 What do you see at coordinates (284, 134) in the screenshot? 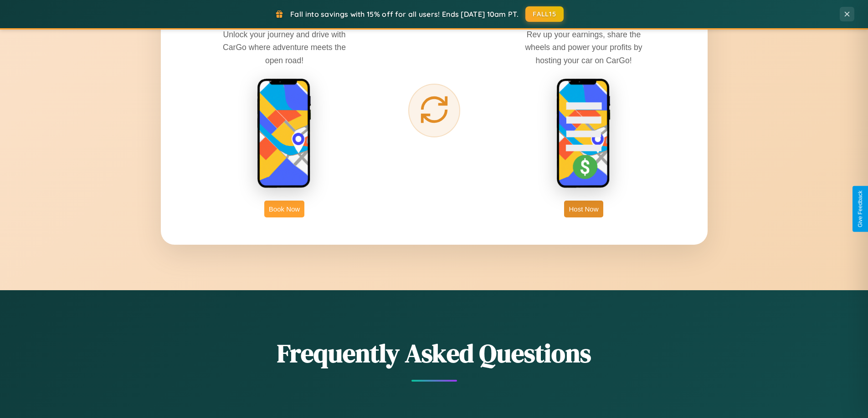
I see `img: rent phone` at bounding box center [284, 134].